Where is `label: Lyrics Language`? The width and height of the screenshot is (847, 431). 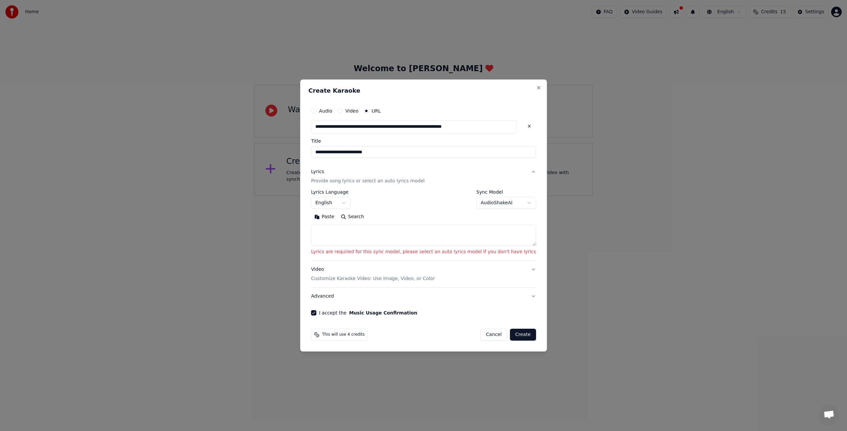
label: Lyrics Language is located at coordinates (331, 192).